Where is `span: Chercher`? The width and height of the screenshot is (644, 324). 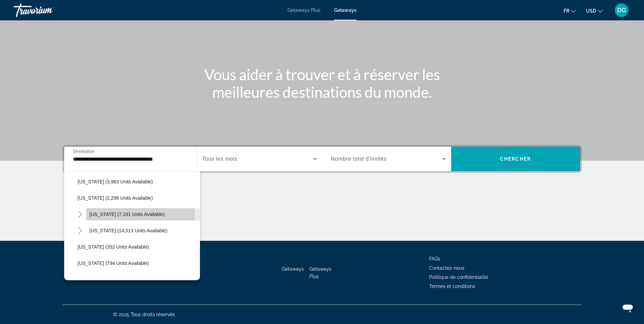 span: Chercher is located at coordinates (515, 159).